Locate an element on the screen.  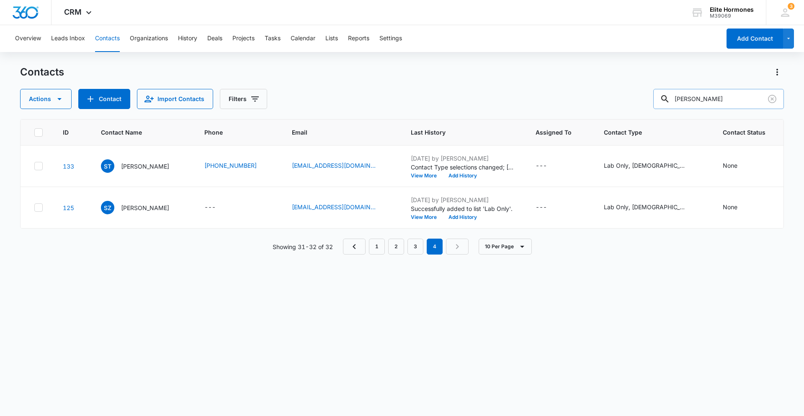
a: Page 1 is located at coordinates (377, 246).